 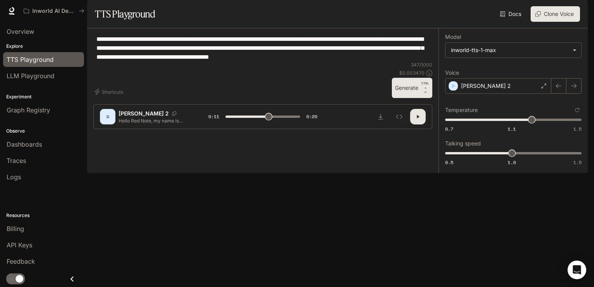 I want to click on span: 0.7, so click(x=449, y=129).